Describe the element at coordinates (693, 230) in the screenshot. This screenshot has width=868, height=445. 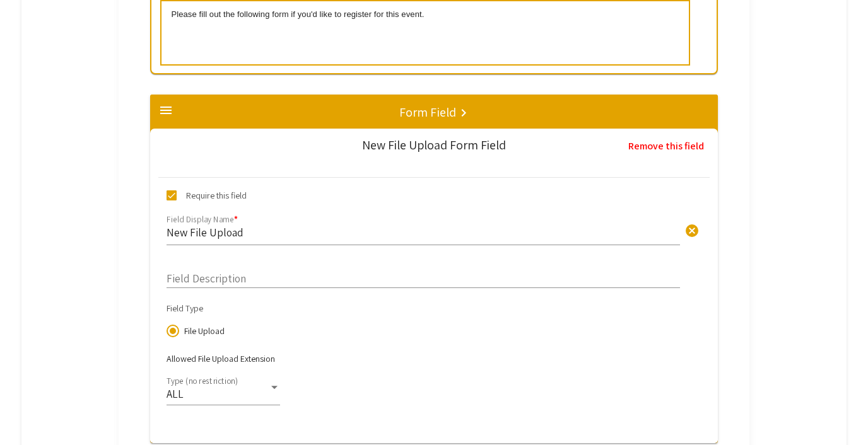
I see `span: cancel` at that location.